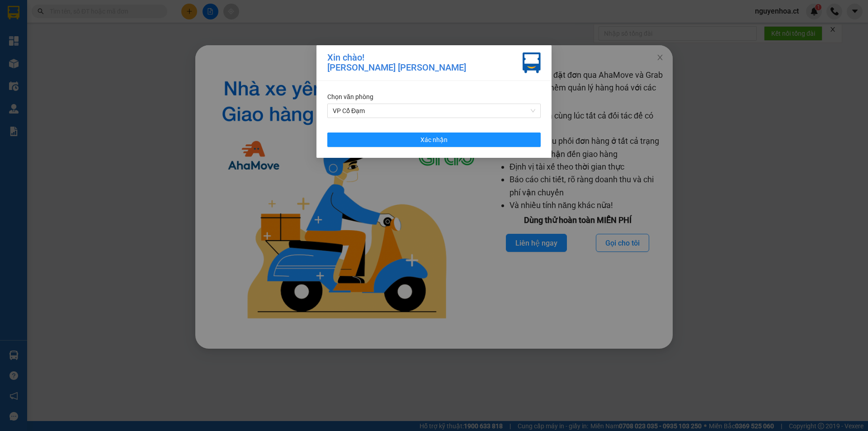 This screenshot has width=868, height=431. I want to click on span: VP Cổ Đạm, so click(434, 111).